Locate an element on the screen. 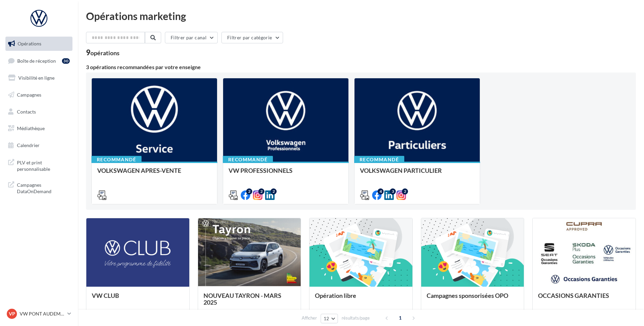 The height and width of the screenshot is (326, 644). a: Campagnes DataOnDemand is located at coordinates (39, 187).